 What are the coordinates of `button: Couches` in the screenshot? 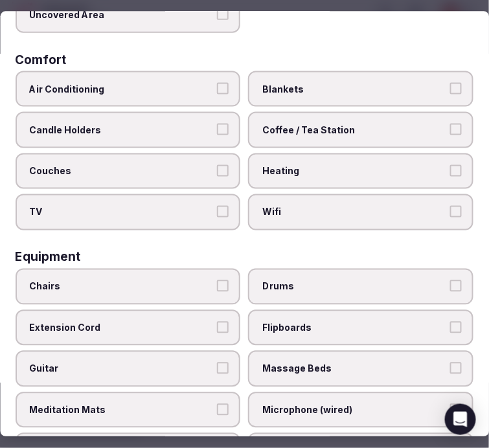 It's located at (223, 170).